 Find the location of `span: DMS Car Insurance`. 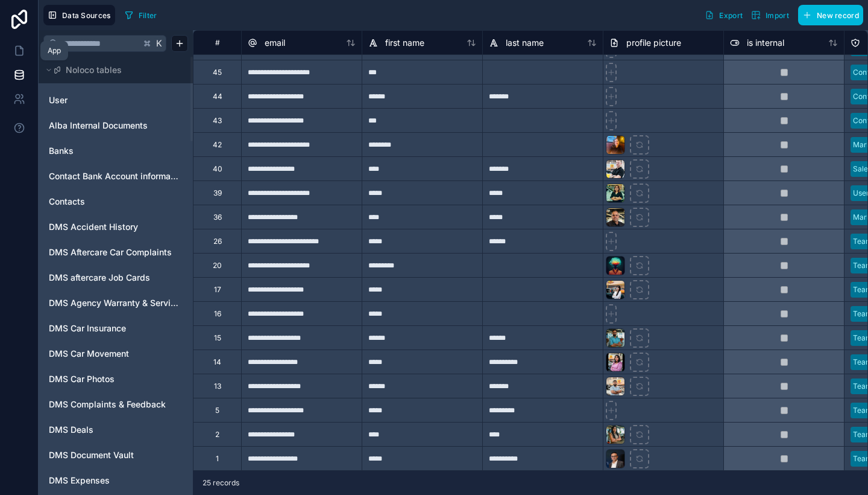

span: DMS Car Insurance is located at coordinates (87, 329).